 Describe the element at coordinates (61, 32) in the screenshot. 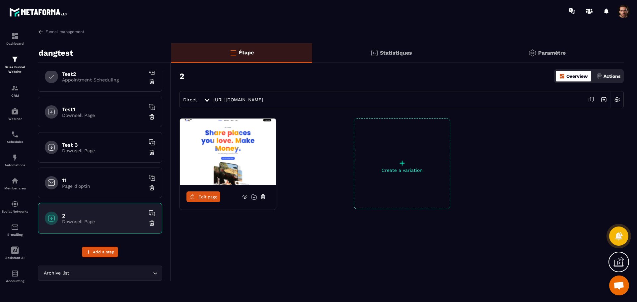

I see `a: Funnel management` at that location.